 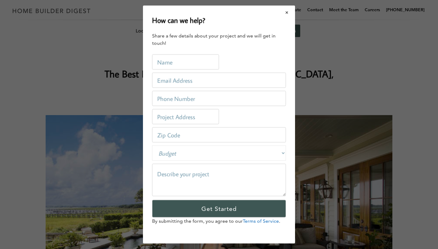 I want to click on input: Zip Code, so click(x=219, y=135).